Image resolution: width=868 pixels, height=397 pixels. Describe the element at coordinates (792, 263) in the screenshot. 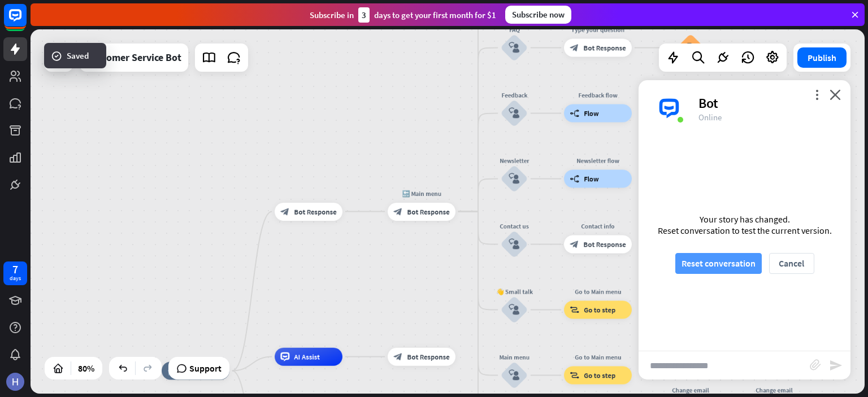

I see `button: Cancel` at that location.